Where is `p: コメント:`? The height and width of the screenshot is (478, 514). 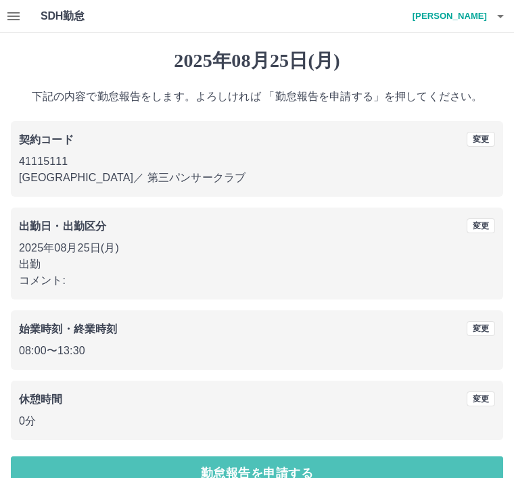 p: コメント: is located at coordinates (257, 280).